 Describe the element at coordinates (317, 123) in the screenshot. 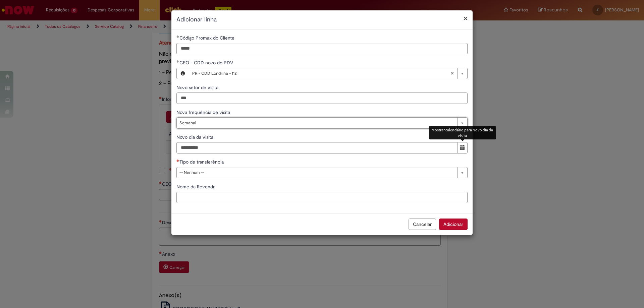

I see `span: Semanal` at that location.